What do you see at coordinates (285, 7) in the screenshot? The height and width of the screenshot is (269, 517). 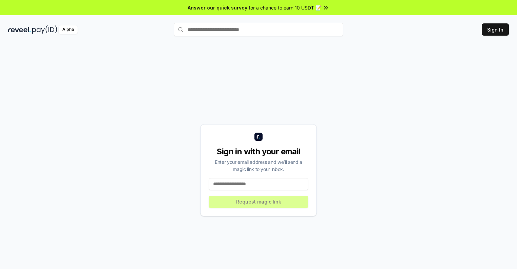 I see `span: for a chance to earn 10 USDT 📝` at bounding box center [285, 7].